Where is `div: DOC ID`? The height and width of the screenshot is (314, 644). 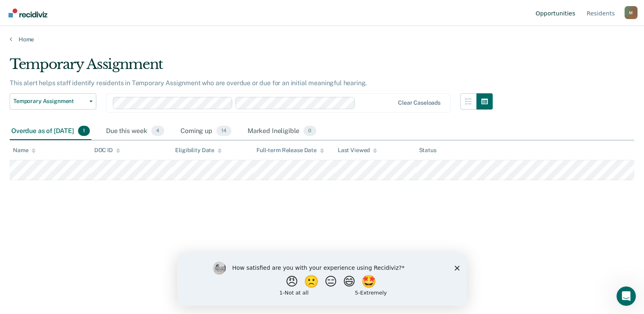 div: DOC ID is located at coordinates (107, 150).